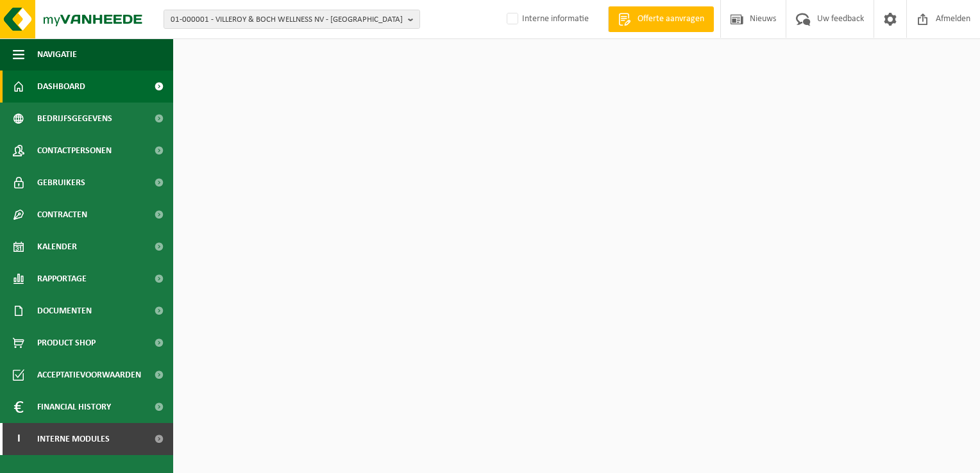  What do you see at coordinates (546, 19) in the screenshot?
I see `label: Interne informatie` at bounding box center [546, 19].